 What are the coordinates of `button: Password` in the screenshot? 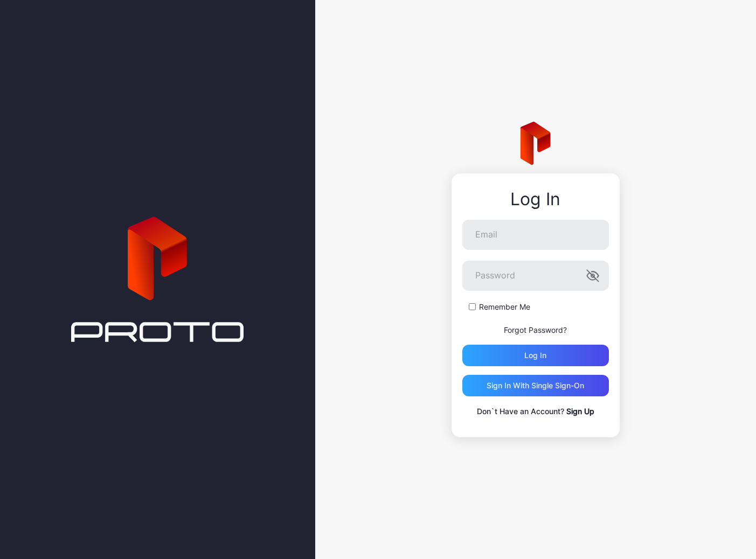 It's located at (593, 275).